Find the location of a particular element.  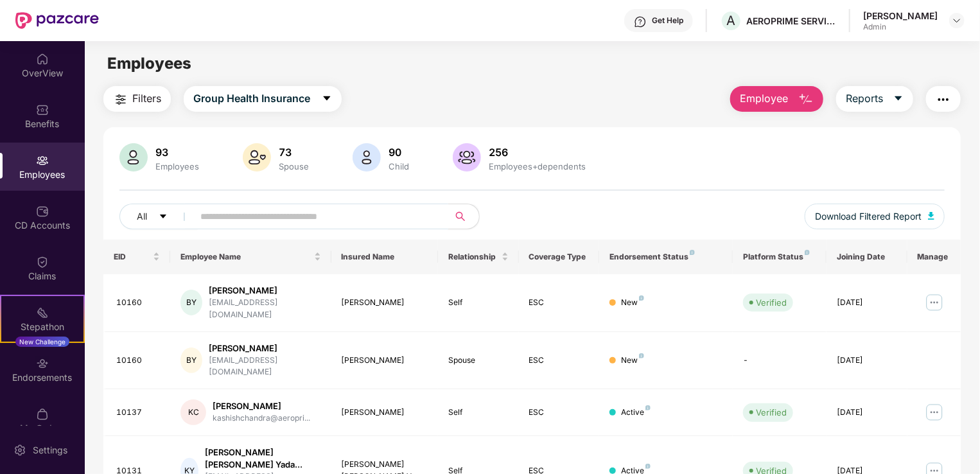

button: Allcaret-down is located at coordinates (159, 217).